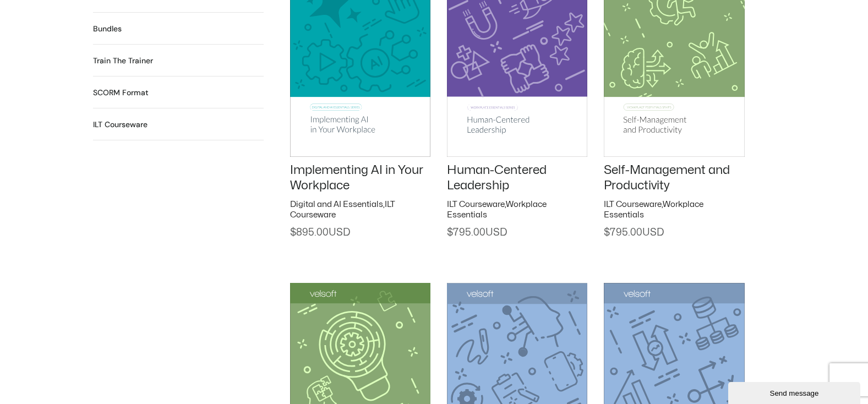 This screenshot has width=868, height=404. I want to click on a: Implementing AI in Your Workplace, so click(356, 178).